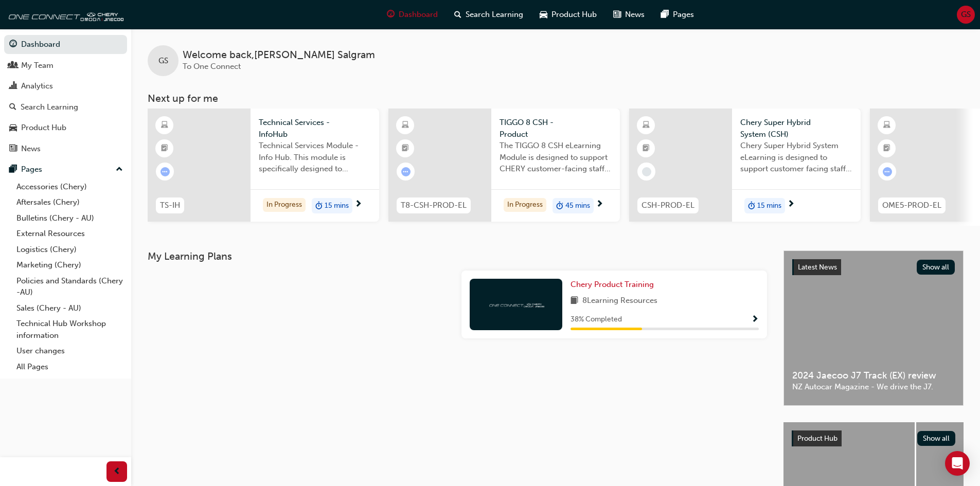  Describe the element at coordinates (555, 128) in the screenshot. I see `span: TIGGO 8 CSH - Product` at that location.